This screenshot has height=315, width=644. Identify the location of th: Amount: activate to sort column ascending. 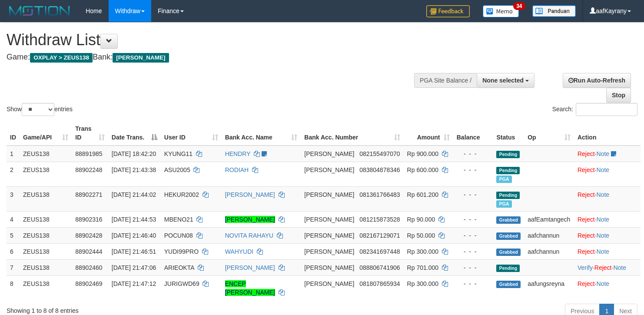
(429, 133).